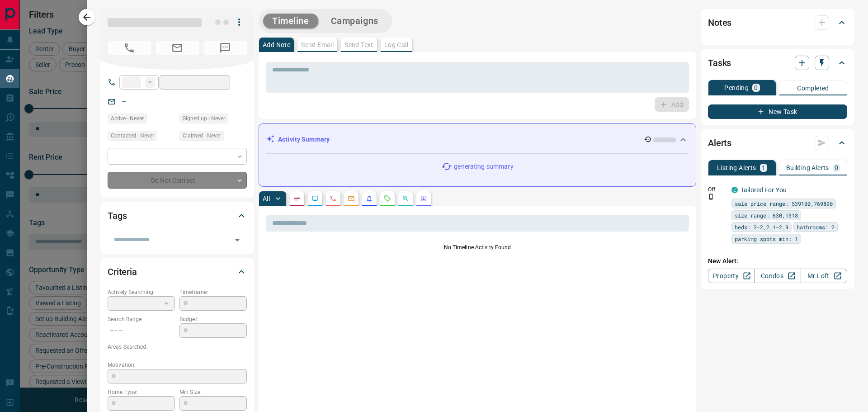 This screenshot has width=868, height=412. I want to click on p: Activity Summary, so click(304, 139).